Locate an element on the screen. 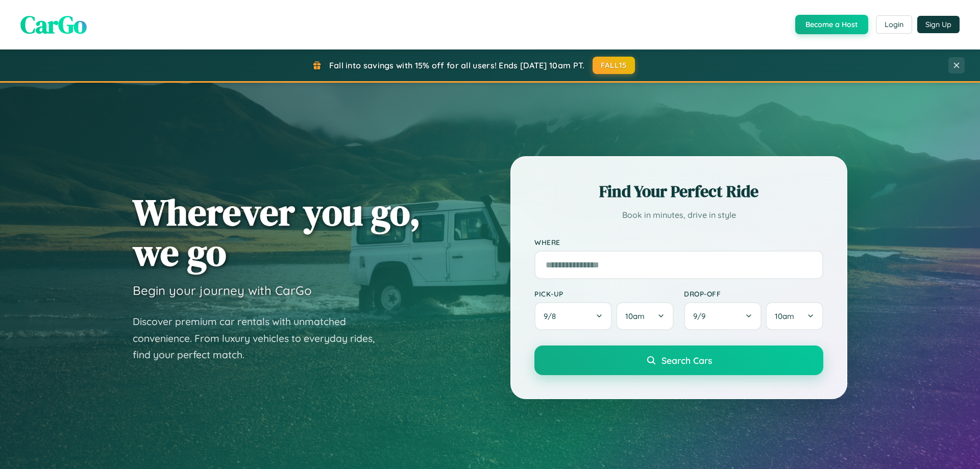 This screenshot has width=980, height=469. h1: Wherever you go, we go is located at coordinates (277, 232).